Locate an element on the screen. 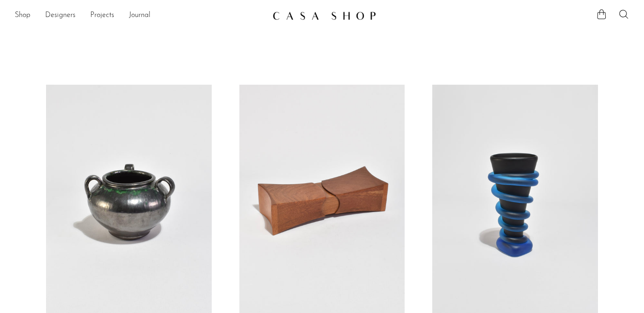 This screenshot has height=313, width=644. a: Journal is located at coordinates (139, 16).